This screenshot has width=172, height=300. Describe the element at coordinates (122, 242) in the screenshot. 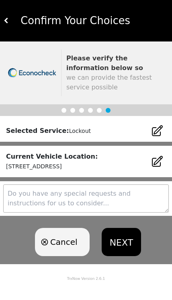

I see `button: NEXT` at that location.